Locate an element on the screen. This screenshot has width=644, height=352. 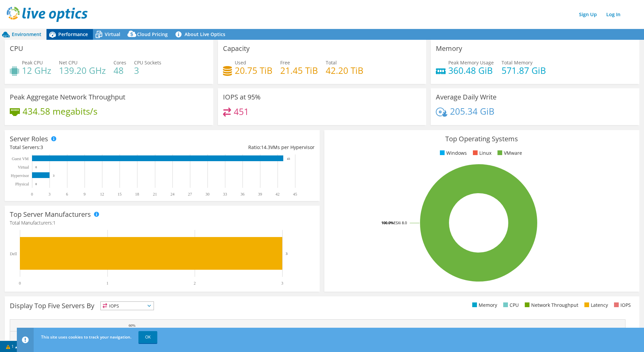
h4: 205.34 GiB is located at coordinates (472, 111).